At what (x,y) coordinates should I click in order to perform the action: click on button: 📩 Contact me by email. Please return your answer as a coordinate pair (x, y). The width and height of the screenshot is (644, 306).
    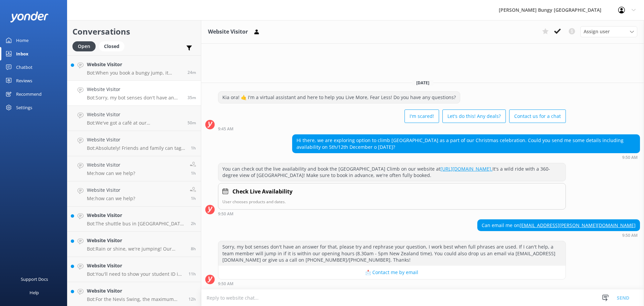
    Looking at the image, I should click on (392, 272).